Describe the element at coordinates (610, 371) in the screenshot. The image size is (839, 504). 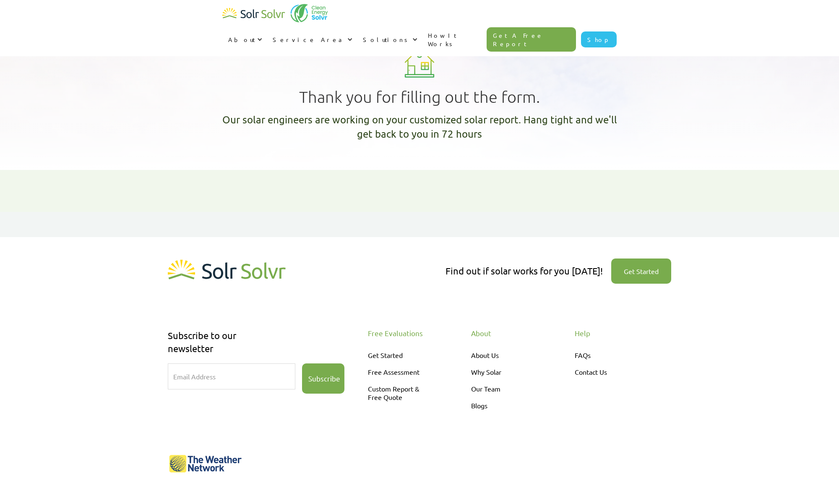
I see `a: Contact Us` at that location.